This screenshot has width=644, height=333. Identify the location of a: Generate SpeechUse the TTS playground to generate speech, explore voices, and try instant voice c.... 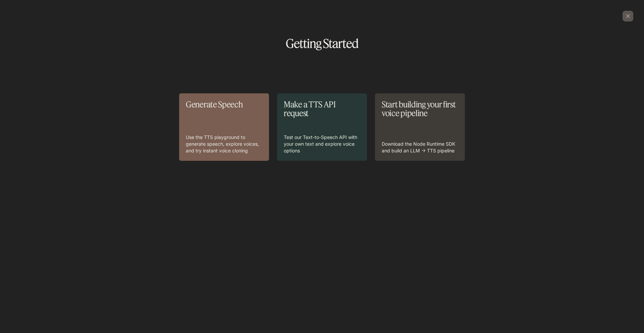
(225, 127).